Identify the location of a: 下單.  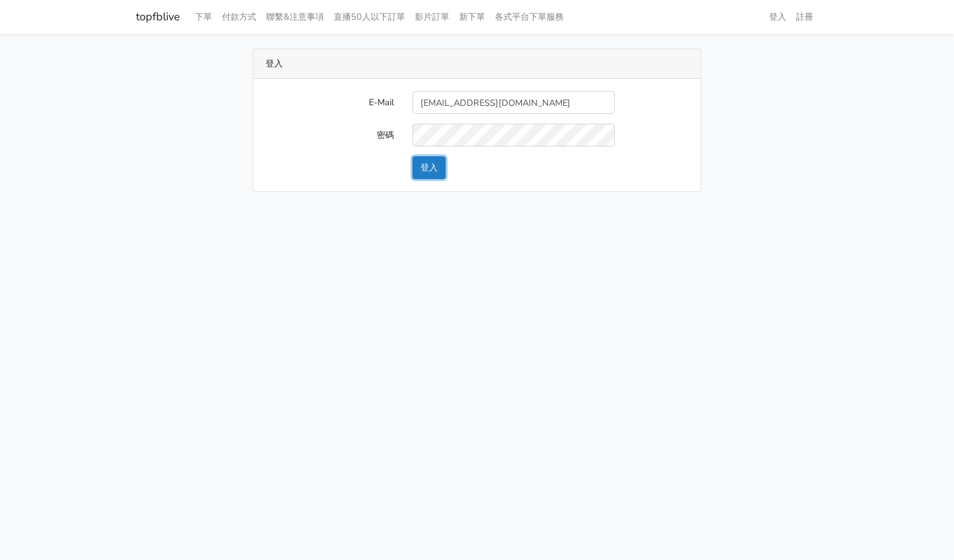
(203, 16).